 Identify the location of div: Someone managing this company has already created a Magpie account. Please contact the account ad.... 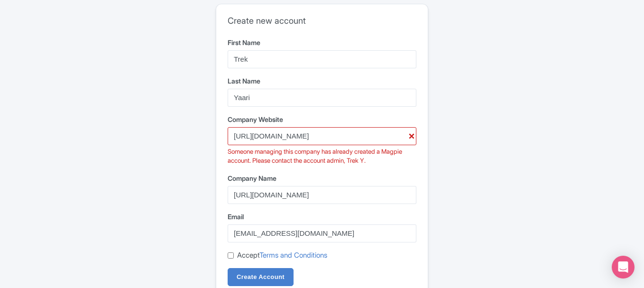
(322, 156).